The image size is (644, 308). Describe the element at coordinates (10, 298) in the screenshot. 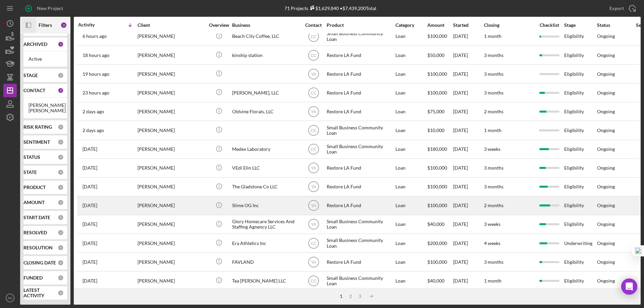

I see `text: RK` at that location.